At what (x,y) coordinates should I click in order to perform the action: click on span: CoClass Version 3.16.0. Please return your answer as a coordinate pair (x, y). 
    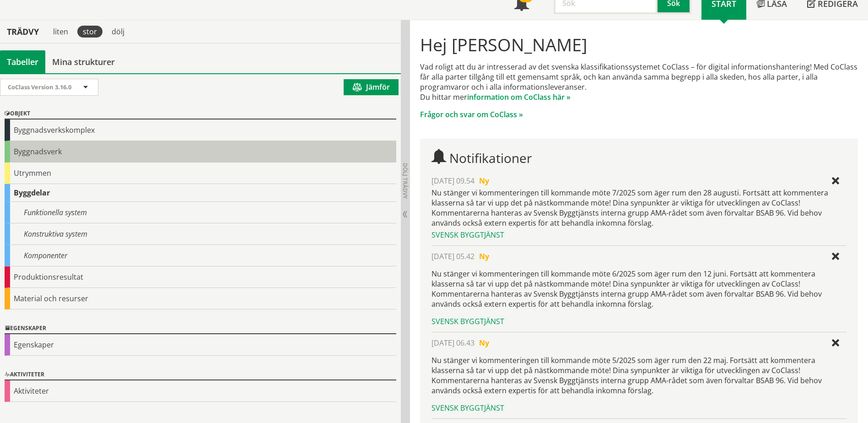
    Looking at the image, I should click on (39, 87).